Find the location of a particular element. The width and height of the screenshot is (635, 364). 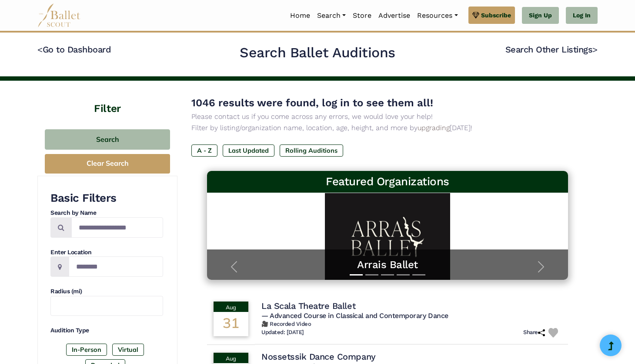

a: Resources is located at coordinates (437, 15).